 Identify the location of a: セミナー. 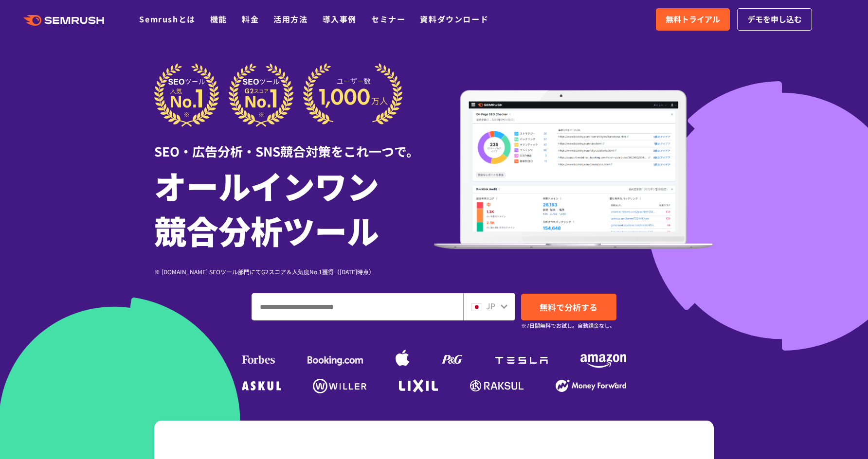
(388, 19).